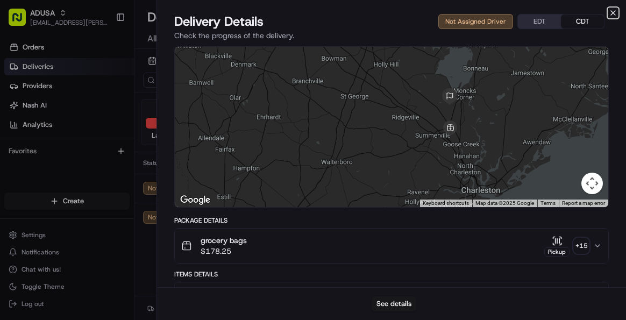  What do you see at coordinates (195, 200) in the screenshot?
I see `img: Google` at bounding box center [195, 200].